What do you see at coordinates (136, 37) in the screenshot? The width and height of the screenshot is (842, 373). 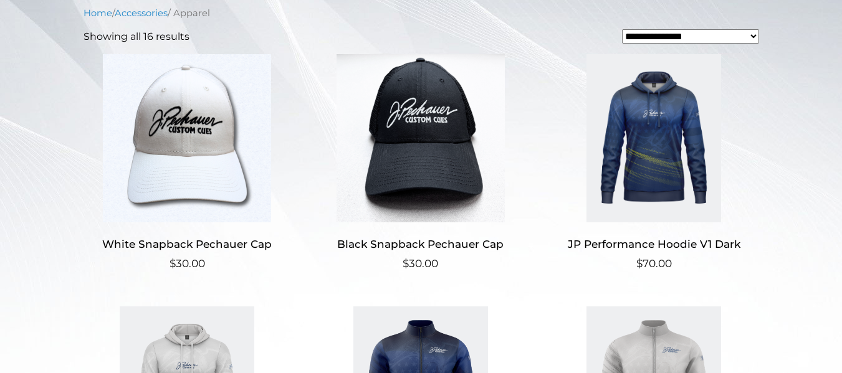 I see `p: Showing all 16 results` at bounding box center [136, 37].